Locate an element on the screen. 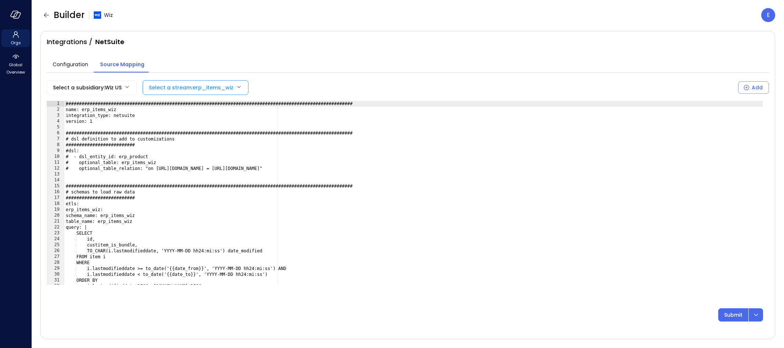  div: Global Overview is located at coordinates (15, 64).